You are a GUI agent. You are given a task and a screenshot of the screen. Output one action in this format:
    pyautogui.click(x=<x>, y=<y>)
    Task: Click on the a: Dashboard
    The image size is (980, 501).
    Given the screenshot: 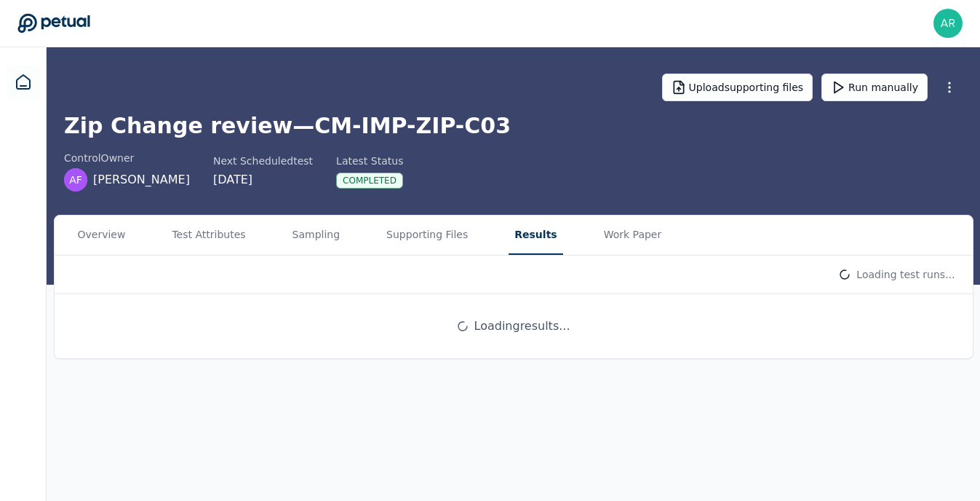 What is the action you would take?
    pyautogui.click(x=23, y=82)
    